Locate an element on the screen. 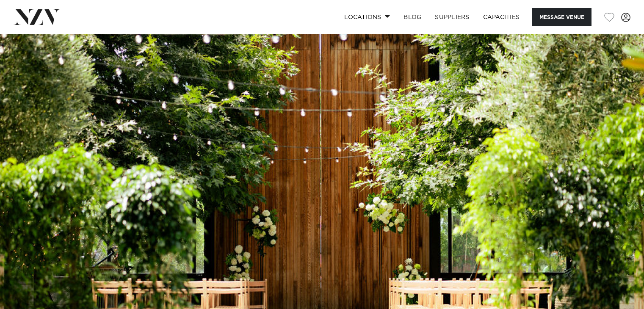 The image size is (644, 309). a: Capacities is located at coordinates (501, 17).